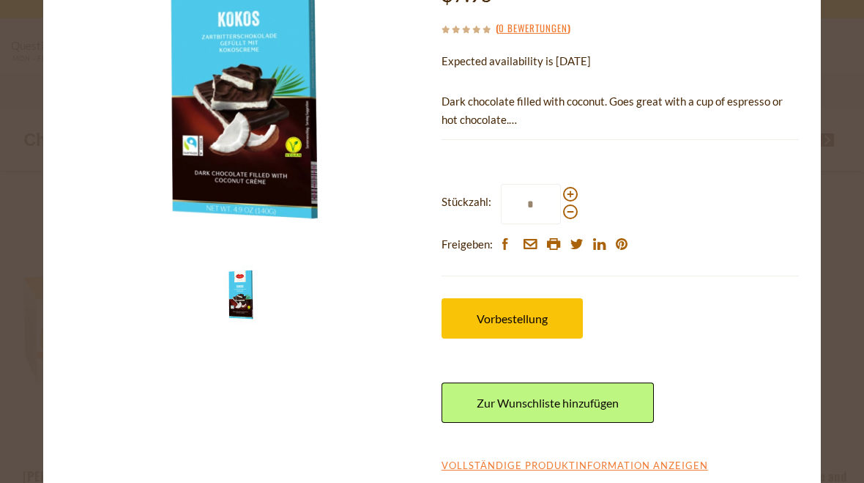 The width and height of the screenshot is (864, 483). I want to click on img: Carstens Dark Chocolate and Coconut, so click(241, 294).